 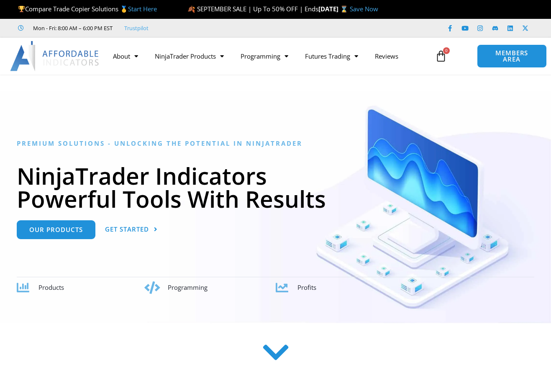 What do you see at coordinates (307, 287) in the screenshot?
I see `span: Profits` at bounding box center [307, 287].